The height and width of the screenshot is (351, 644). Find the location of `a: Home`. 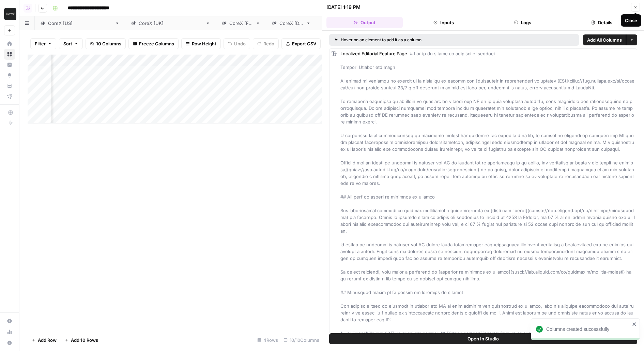

a: Home is located at coordinates (10, 44).